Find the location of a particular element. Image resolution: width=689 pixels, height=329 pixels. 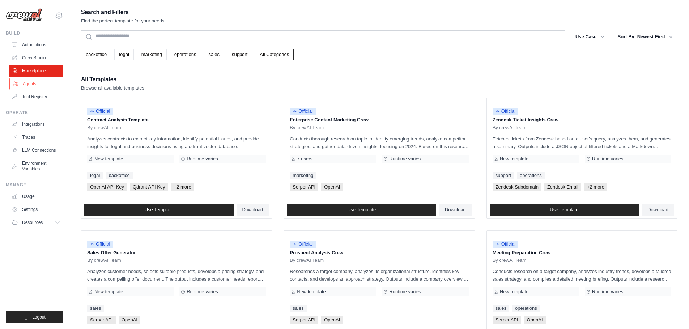

p: Zendesk Ticket Insights Crew is located at coordinates (582, 120).